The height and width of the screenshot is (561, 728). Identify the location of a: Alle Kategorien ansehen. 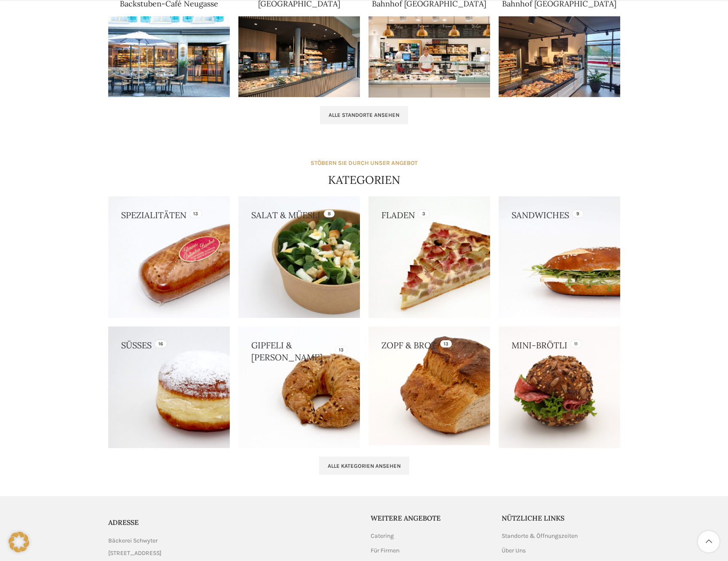
(364, 466).